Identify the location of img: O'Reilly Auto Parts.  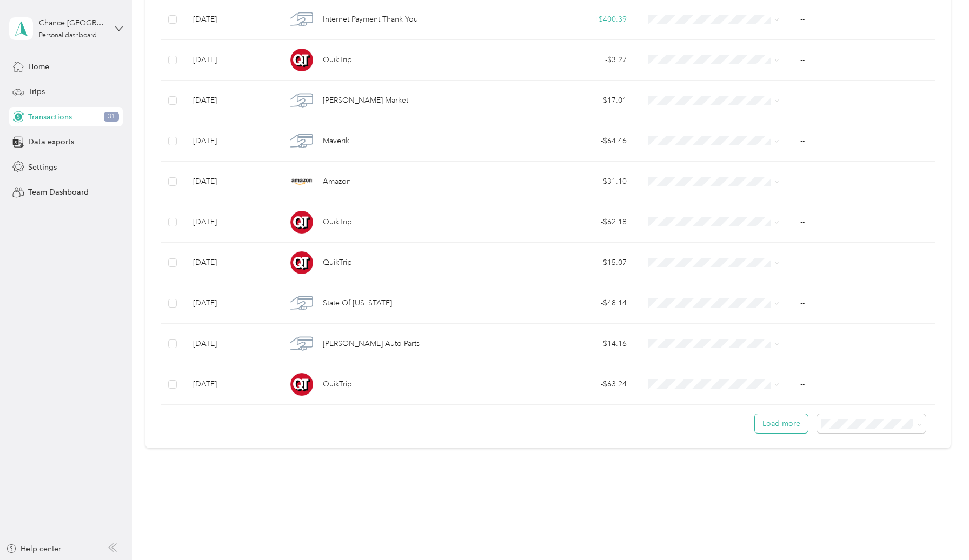
(302, 344).